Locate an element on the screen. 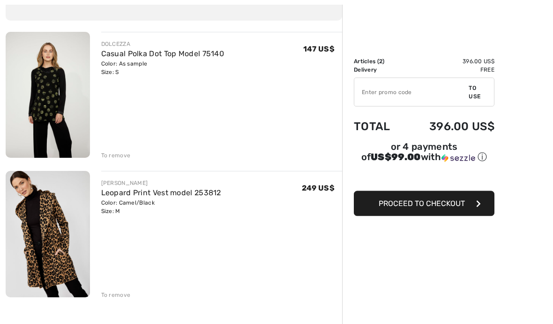 This screenshot has height=324, width=553. font: DOLCEZZA is located at coordinates (116, 45).